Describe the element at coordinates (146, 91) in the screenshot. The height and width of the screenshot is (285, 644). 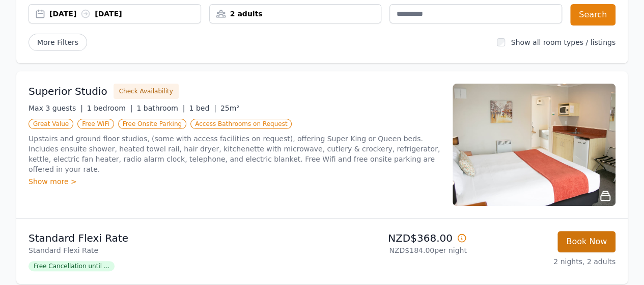
I see `button: Check Availability` at that location.